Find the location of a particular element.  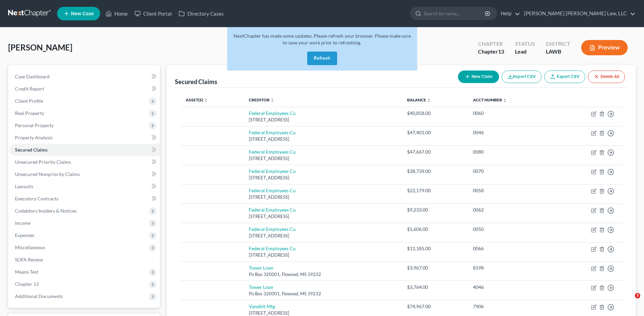

div: $1,606.00 is located at coordinates (435, 229).